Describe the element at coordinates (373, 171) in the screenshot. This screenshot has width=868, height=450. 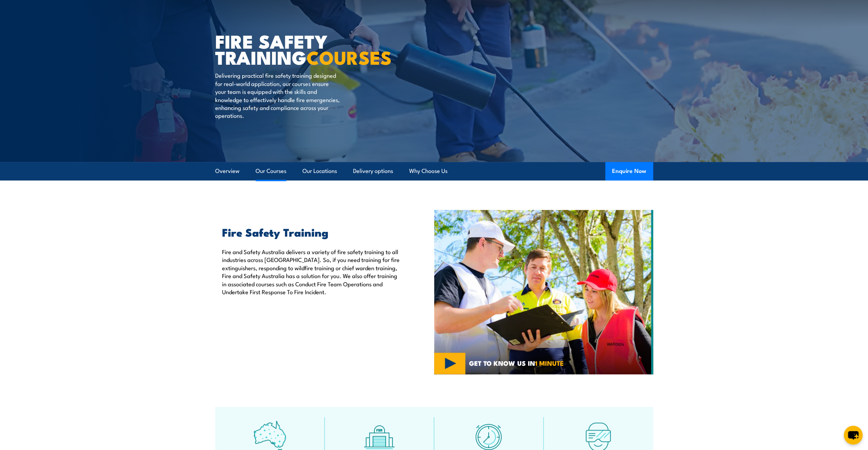
I see `a: Delivery options` at that location.